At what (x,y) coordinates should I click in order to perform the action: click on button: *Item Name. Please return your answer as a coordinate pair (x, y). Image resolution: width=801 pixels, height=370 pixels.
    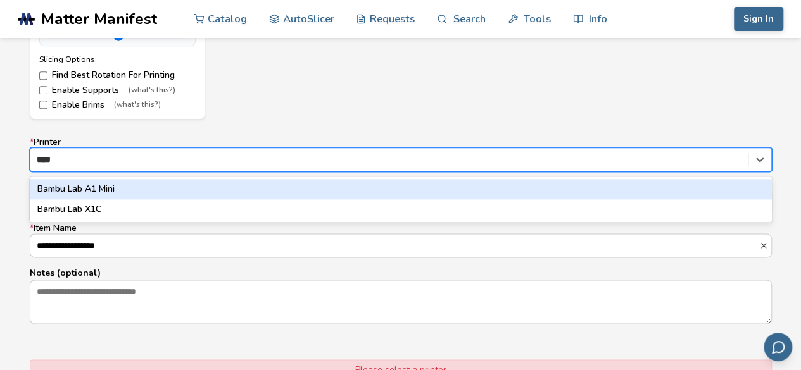
    Looking at the image, I should click on (765, 246).